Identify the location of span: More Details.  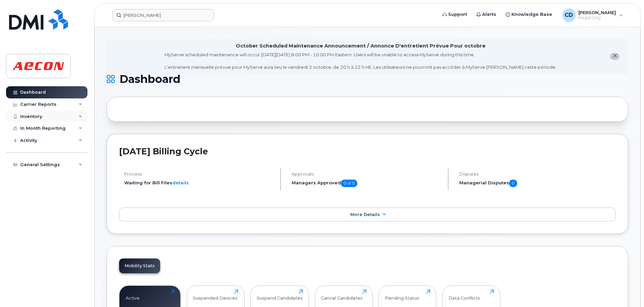
(365, 214).